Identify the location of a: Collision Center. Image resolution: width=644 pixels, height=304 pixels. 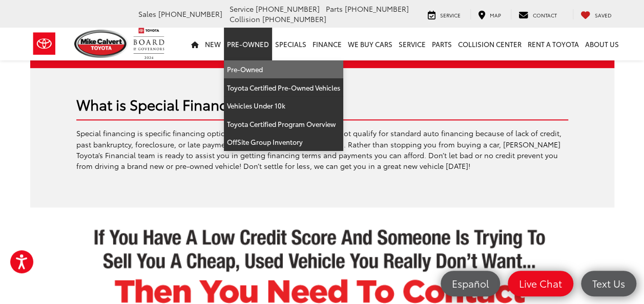
(489, 44).